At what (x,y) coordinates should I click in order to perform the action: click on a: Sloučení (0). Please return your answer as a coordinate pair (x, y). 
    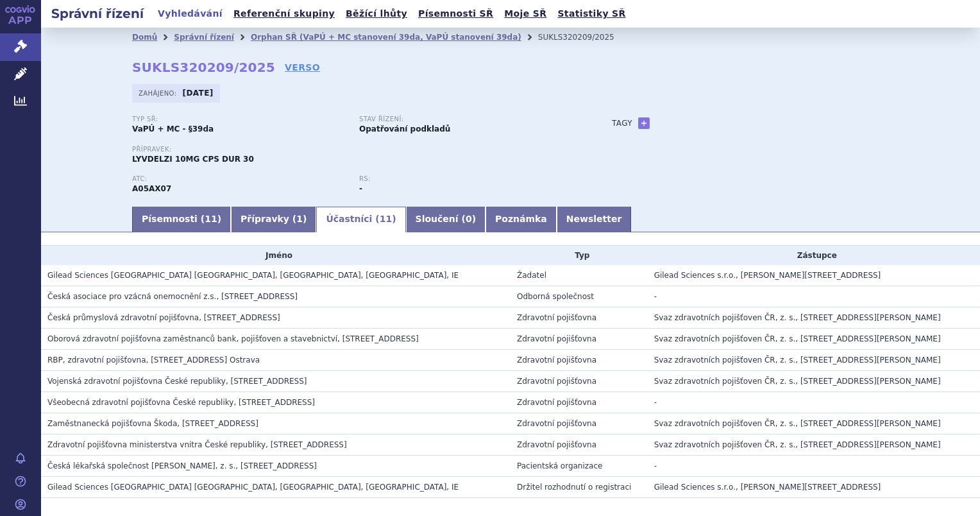
    Looking at the image, I should click on (446, 219).